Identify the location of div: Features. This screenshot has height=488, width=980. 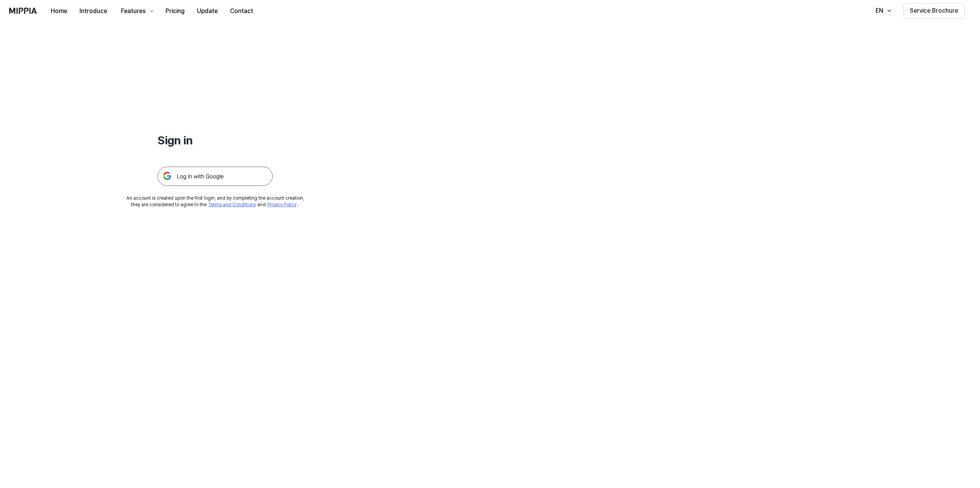
(133, 11).